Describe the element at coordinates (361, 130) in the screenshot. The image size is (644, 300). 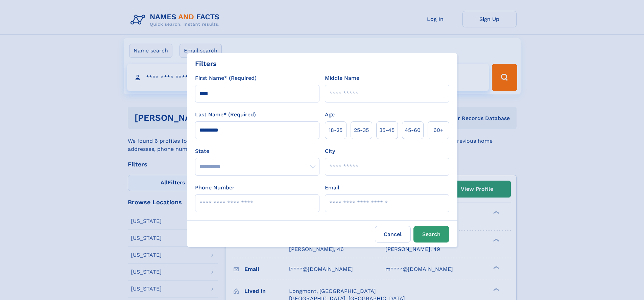
I see `span: 25‑35` at that location.